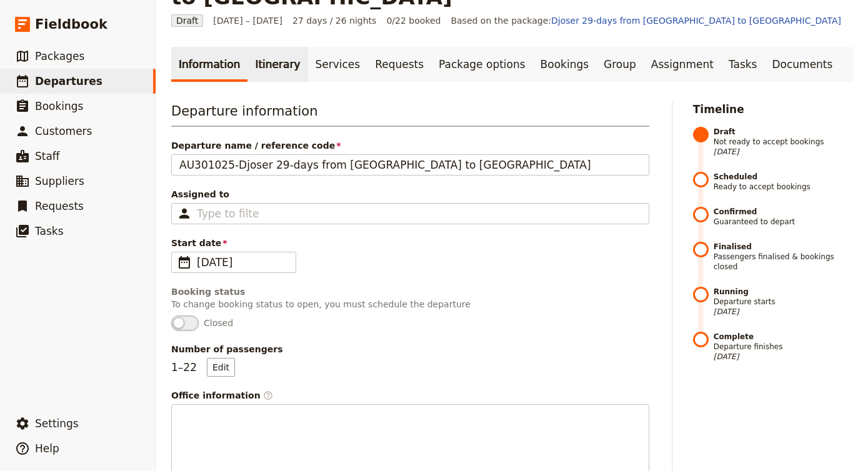  Describe the element at coordinates (203, 367) in the screenshot. I see `p: 1 – 22` at that location.